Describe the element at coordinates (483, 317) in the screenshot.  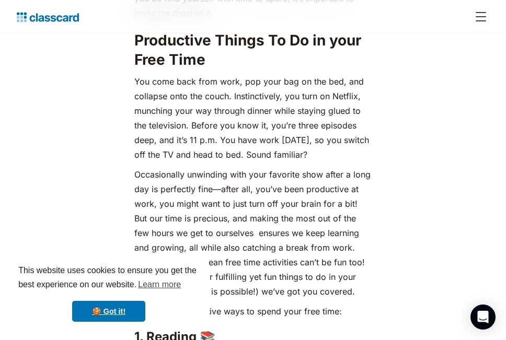
I see `div: Open Intercom Messenger` at that location.